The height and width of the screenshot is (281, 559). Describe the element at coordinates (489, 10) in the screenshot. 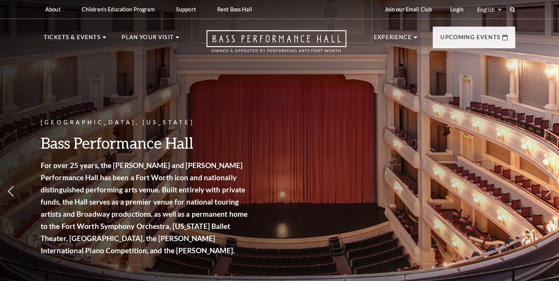

I see `select: Select:` at that location.